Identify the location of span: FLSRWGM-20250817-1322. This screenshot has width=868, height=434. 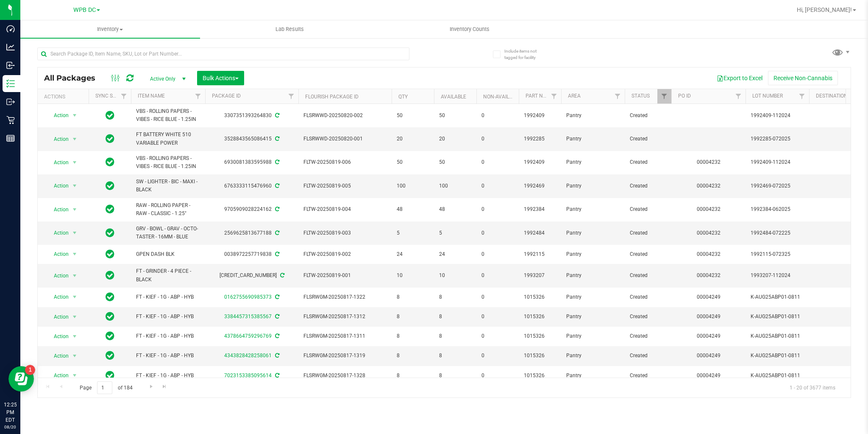
(345, 297).